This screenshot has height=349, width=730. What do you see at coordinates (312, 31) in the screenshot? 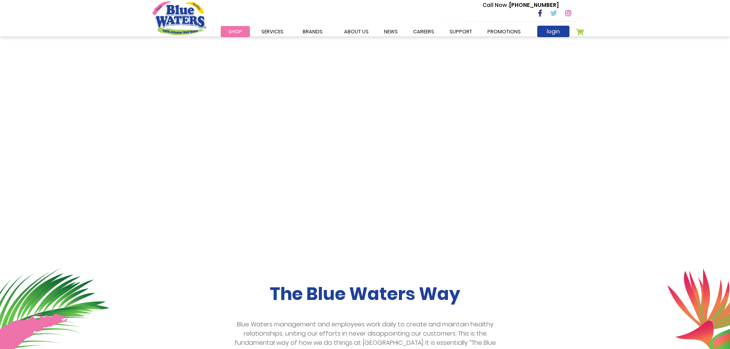
I see `span: Brands` at bounding box center [312, 31].